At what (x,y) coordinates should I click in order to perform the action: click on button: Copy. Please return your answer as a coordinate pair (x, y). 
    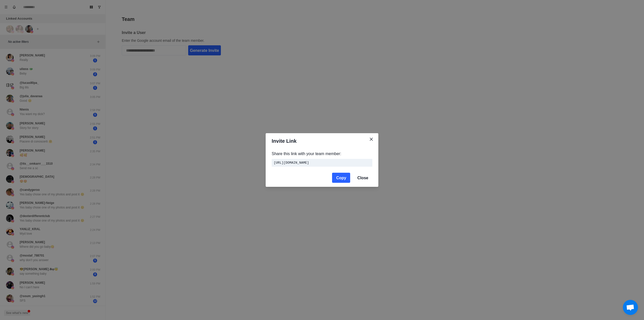
    Looking at the image, I should click on (341, 178).